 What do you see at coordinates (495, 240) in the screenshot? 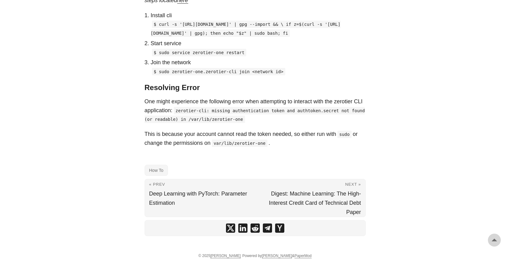
I see `a: go to top` at bounding box center [495, 240].